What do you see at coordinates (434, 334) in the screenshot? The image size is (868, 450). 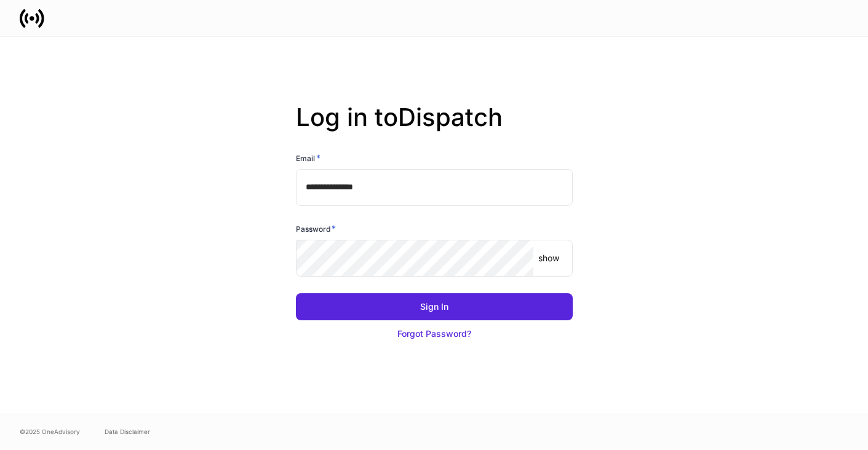 I see `div: Forgot Password?` at bounding box center [434, 334].